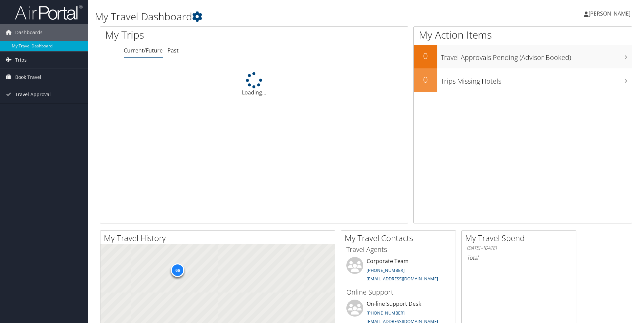 The height and width of the screenshot is (323, 644). What do you see at coordinates (254, 84) in the screenshot?
I see `div: Loading...` at bounding box center [254, 84].